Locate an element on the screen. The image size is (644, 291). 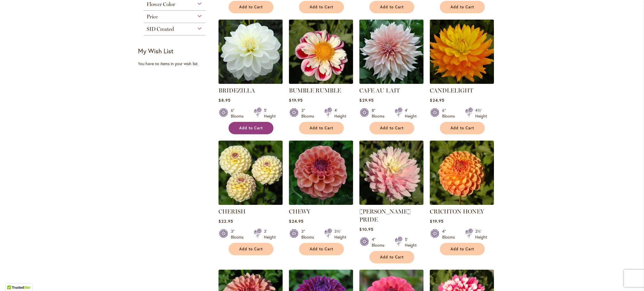
span: $10.95 is located at coordinates (366, 229).